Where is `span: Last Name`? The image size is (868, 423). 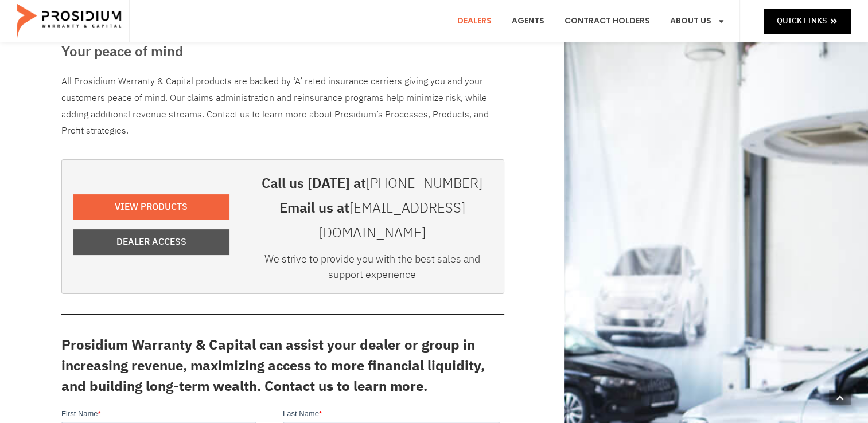 span: Last Name is located at coordinates (239, 5).